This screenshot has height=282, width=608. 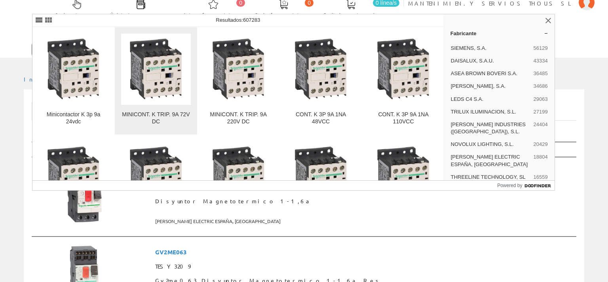 What do you see at coordinates (321, 69) in the screenshot?
I see `img: CONT. K 3P 9A 1NA 48VCC` at bounding box center [321, 69].